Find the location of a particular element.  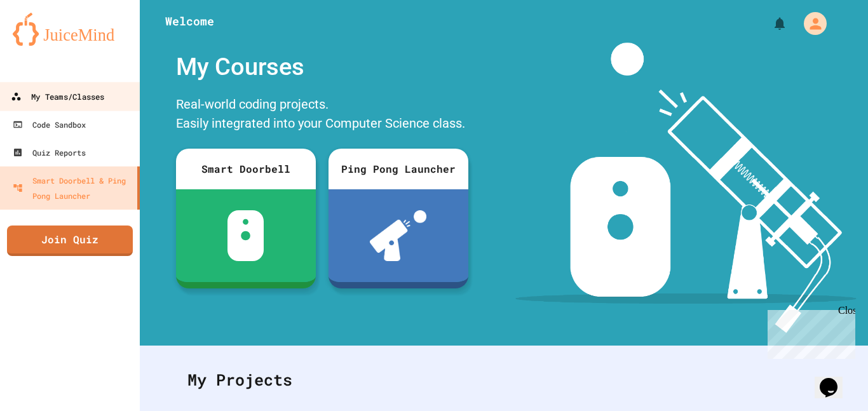

div: Smart Doorbell is located at coordinates (246, 169).